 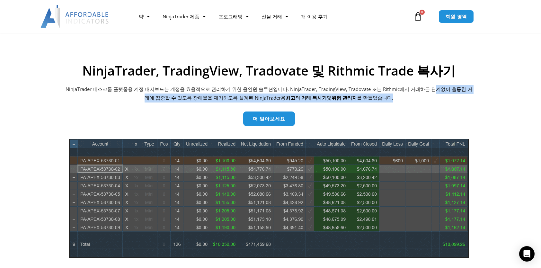 What do you see at coordinates (272, 16) in the screenshot?
I see `nav: 메뉴` at bounding box center [272, 16].